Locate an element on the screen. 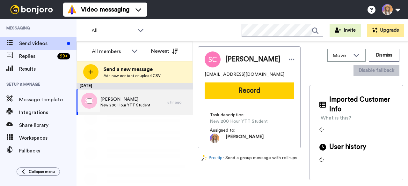 This screenshot has width=408, height=186. span: Share library is located at coordinates (48, 125).